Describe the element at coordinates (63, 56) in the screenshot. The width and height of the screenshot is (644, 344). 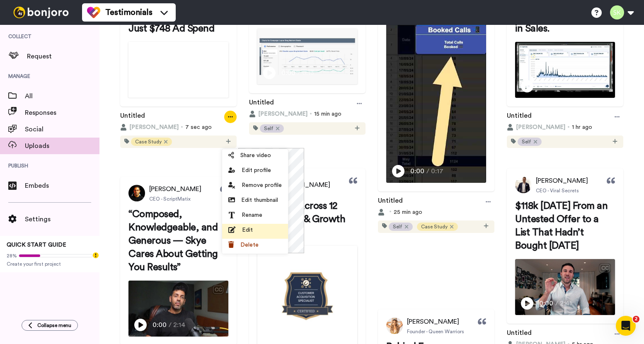
I see `span: Request` at that location.